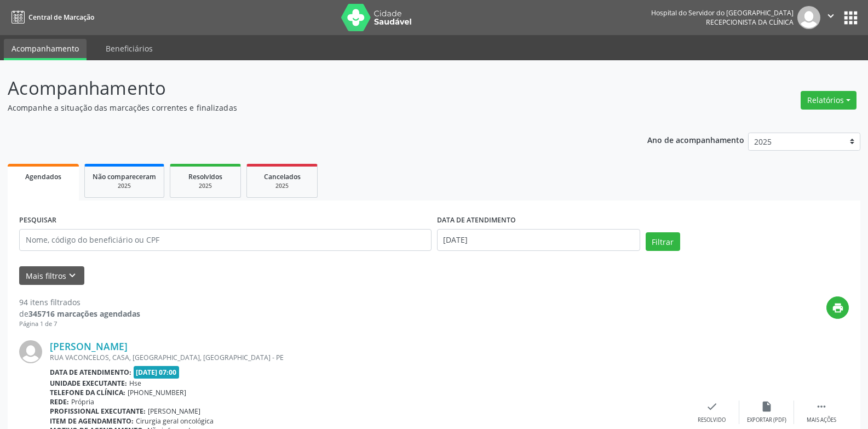 The height and width of the screenshot is (429, 868). I want to click on b: Telefone da clínica:, so click(88, 392).